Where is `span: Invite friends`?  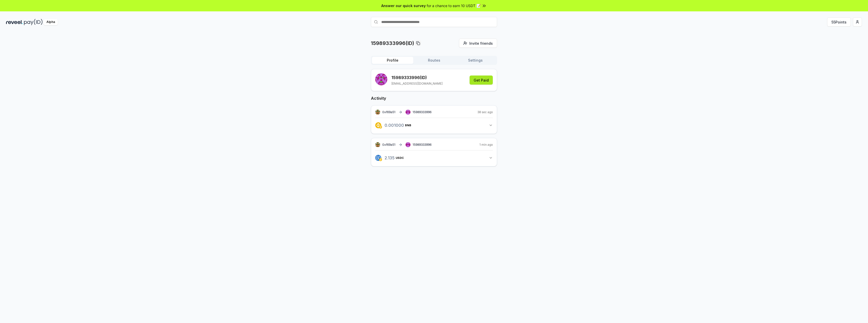 span: Invite friends is located at coordinates (481, 43).